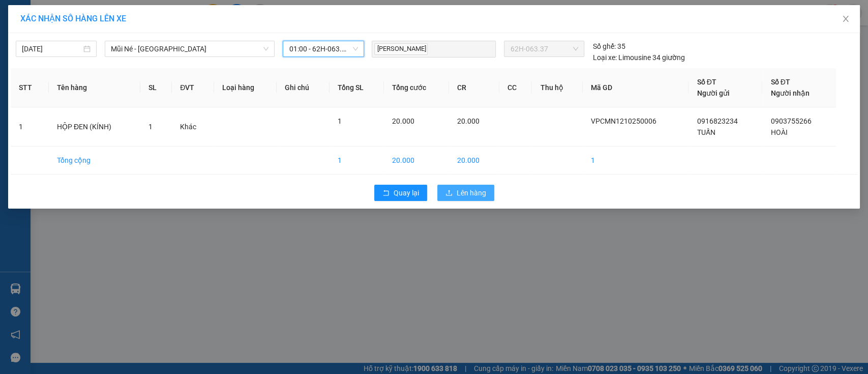 This screenshot has width=868, height=374. I want to click on span: close, so click(845, 19).